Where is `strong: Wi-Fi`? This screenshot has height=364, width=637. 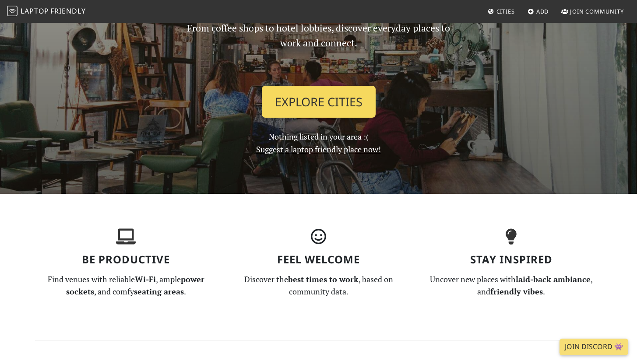
strong: Wi-Fi is located at coordinates (145, 279).